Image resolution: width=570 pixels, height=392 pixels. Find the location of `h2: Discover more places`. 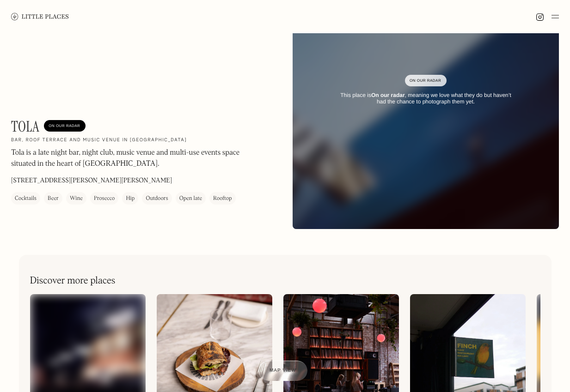

h2: Discover more places is located at coordinates (72, 281).